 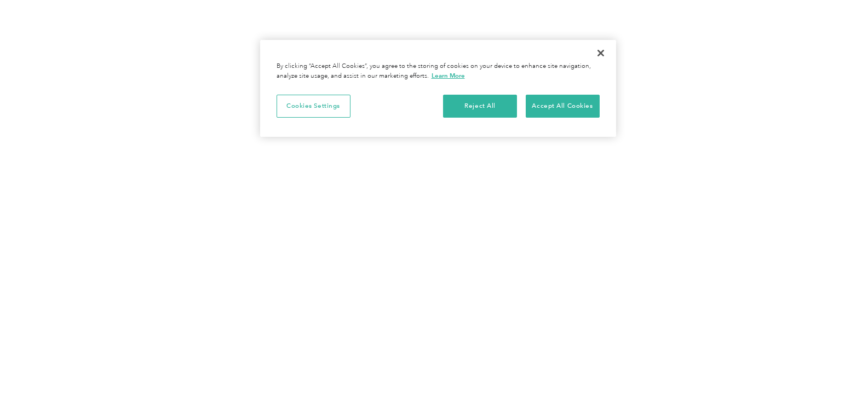 I want to click on div: By clicking “Accept All Cookies”, you agree to the storing of cookies on your device to enhance s..., so click(x=438, y=71).